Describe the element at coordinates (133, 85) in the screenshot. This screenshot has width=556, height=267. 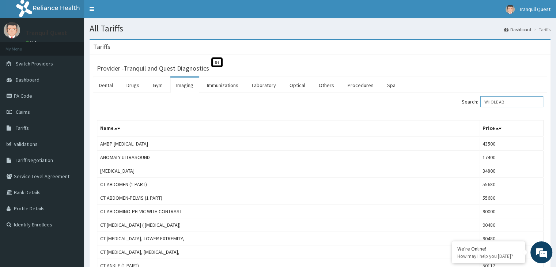
I see `a: Drugs` at that location.